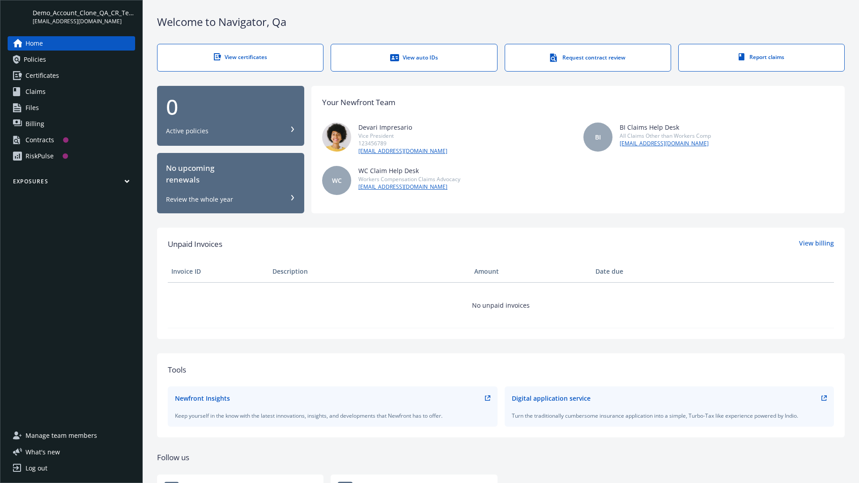 Image resolution: width=859 pixels, height=483 pixels. I want to click on a: Billing, so click(71, 124).